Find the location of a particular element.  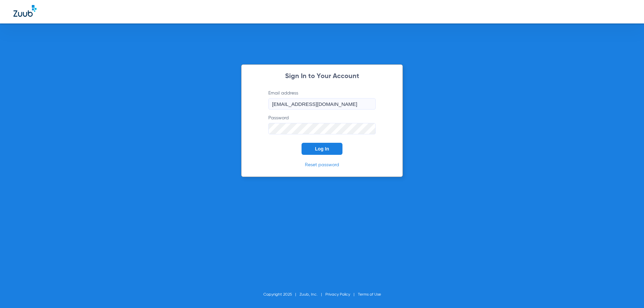

li: Zuub, Inc. is located at coordinates (313, 295).